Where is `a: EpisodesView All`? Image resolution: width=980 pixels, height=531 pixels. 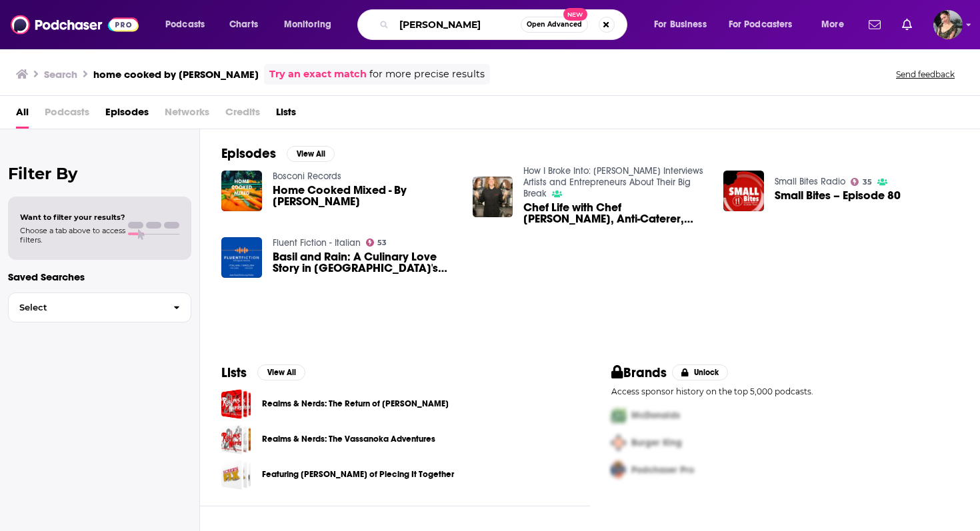 a: EpisodesView All is located at coordinates (278, 153).